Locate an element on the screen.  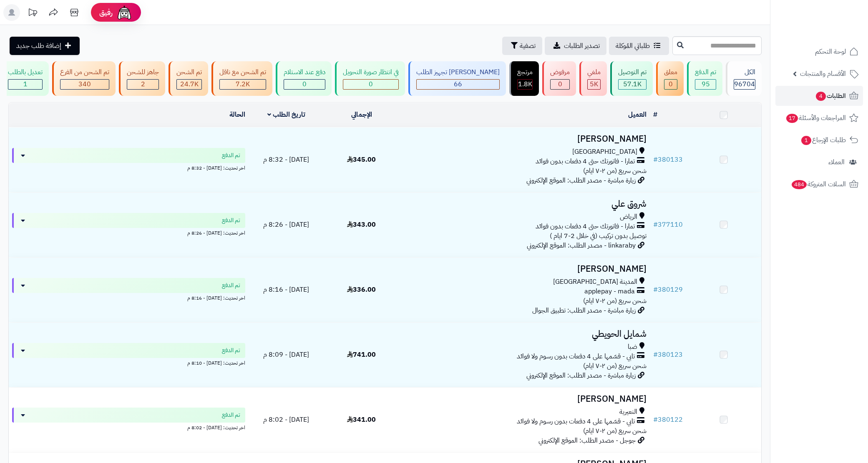
span: زيارة مباشرة - مصدر الطلب: تطبيق الجوال is located at coordinates (584, 311).